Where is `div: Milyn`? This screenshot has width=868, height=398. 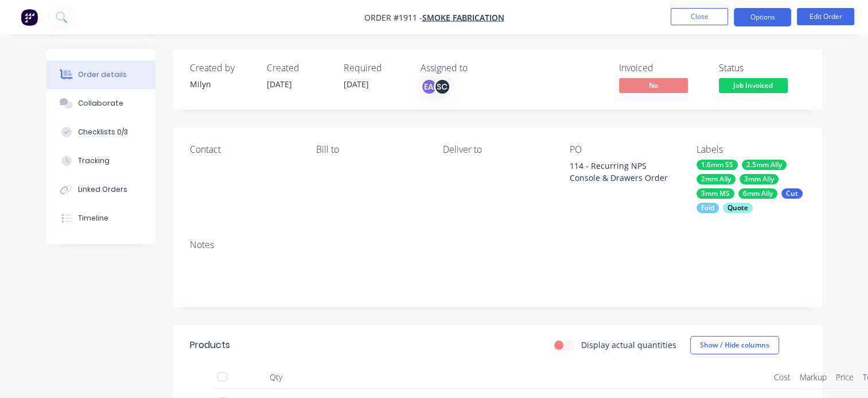 div: Milyn is located at coordinates (221, 84).